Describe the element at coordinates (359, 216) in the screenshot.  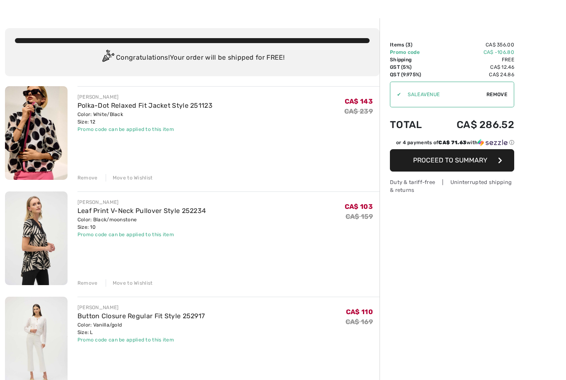
I see `s: CA$ 159` at that location.